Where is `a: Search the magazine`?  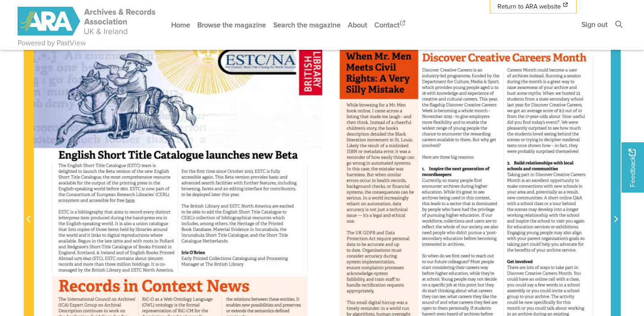
a: Search the magazine is located at coordinates (307, 25).